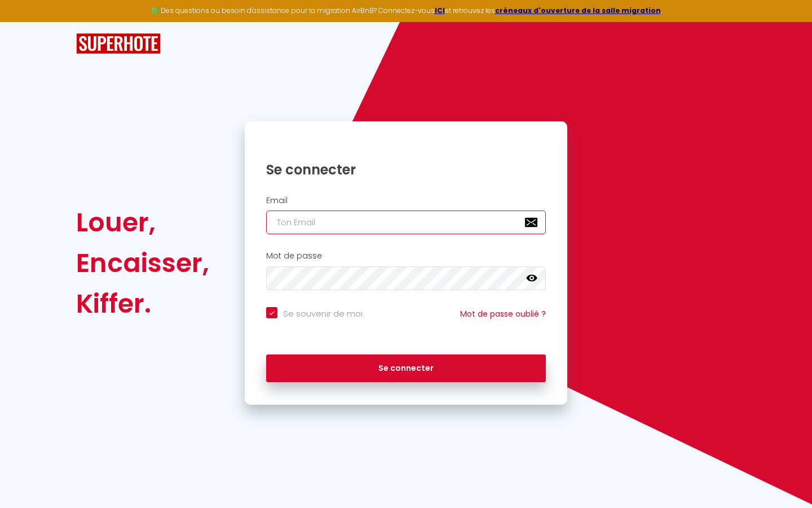 The height and width of the screenshot is (508, 812). What do you see at coordinates (440, 10) in the screenshot?
I see `strong: ICI` at bounding box center [440, 10].